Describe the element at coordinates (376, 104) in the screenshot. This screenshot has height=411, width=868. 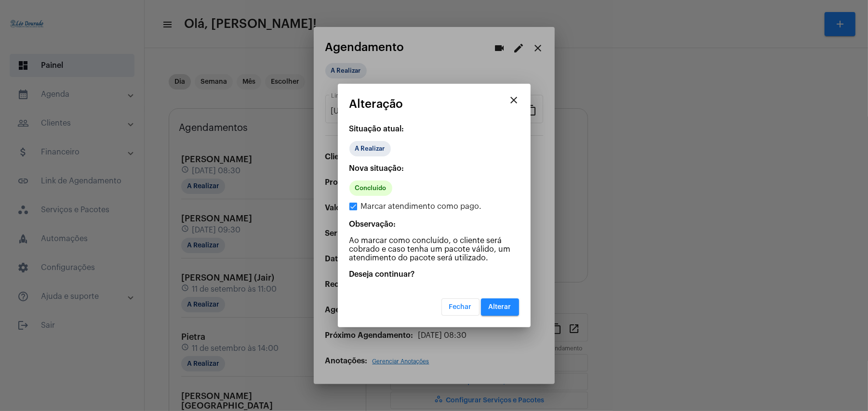
I see `span: Alteração` at that location.